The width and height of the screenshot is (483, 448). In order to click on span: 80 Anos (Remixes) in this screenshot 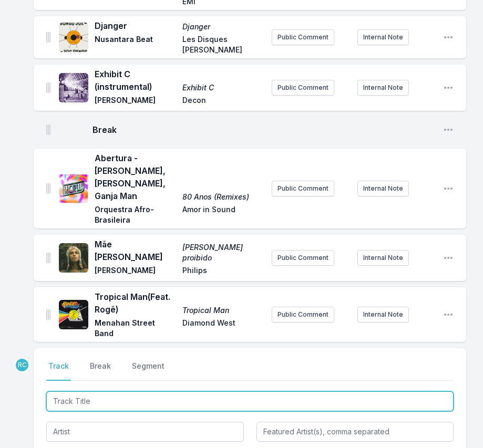, I will do `click(223, 197)`.